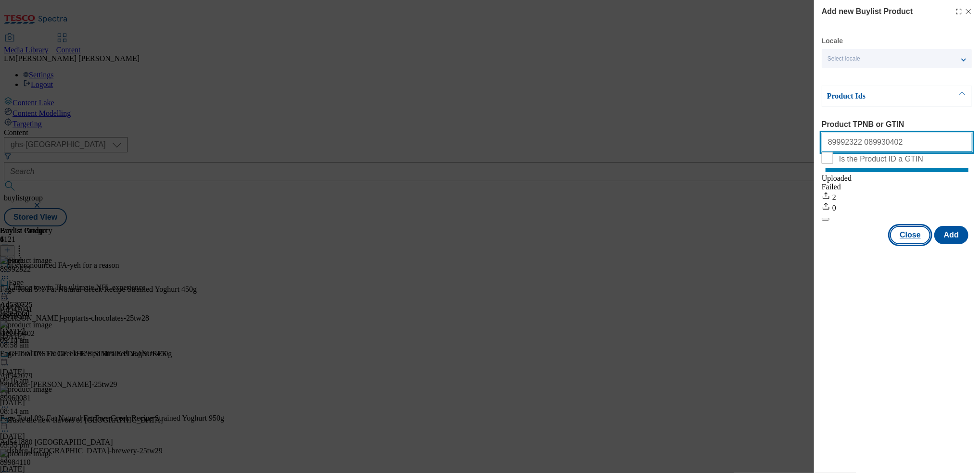 Image resolution: width=980 pixels, height=473 pixels. Describe the element at coordinates (897, 124) in the screenshot. I see `label: Product TPNB or GTIN` at that location.